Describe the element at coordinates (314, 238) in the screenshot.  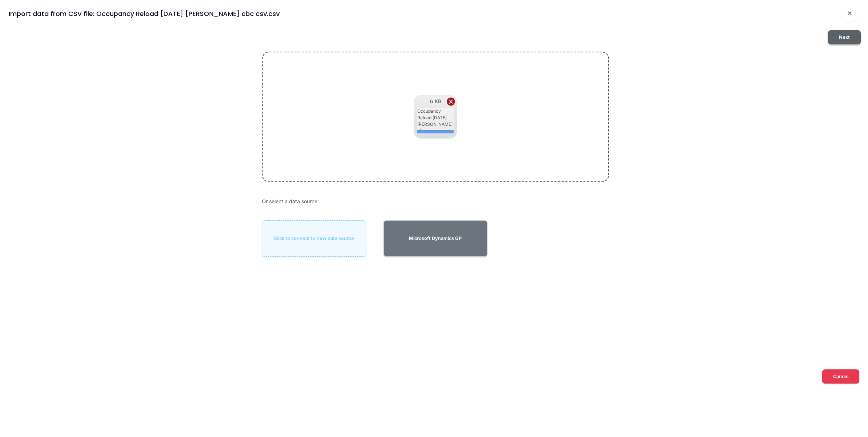
I see `button: Click to connect to new data source` at that location.